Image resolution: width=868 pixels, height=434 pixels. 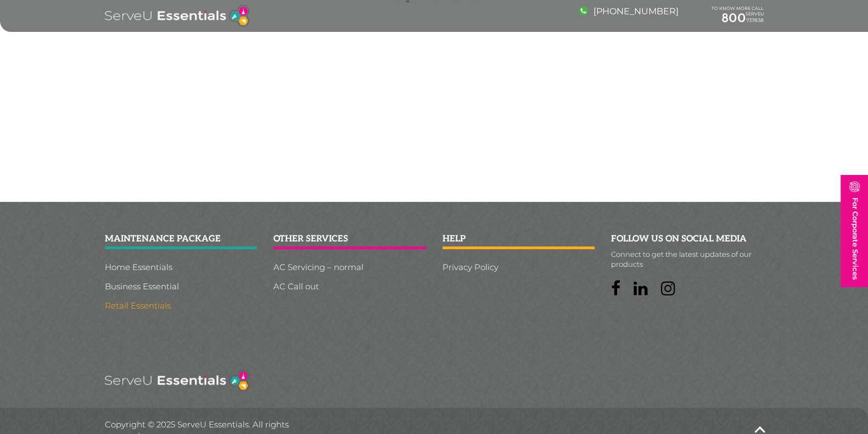 I want to click on a: Retail Essentials, so click(x=181, y=305).